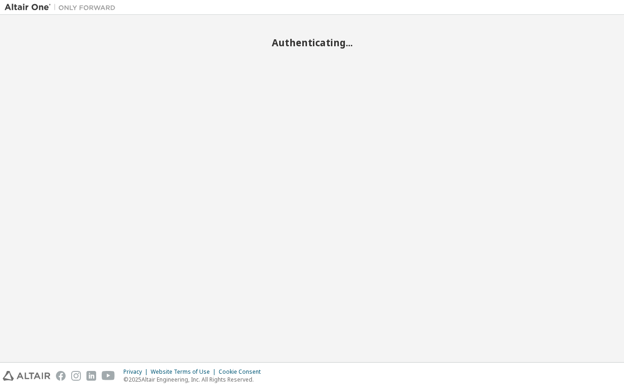 This screenshot has height=389, width=624. Describe the element at coordinates (76, 375) in the screenshot. I see `img: instagram.svg` at that location.